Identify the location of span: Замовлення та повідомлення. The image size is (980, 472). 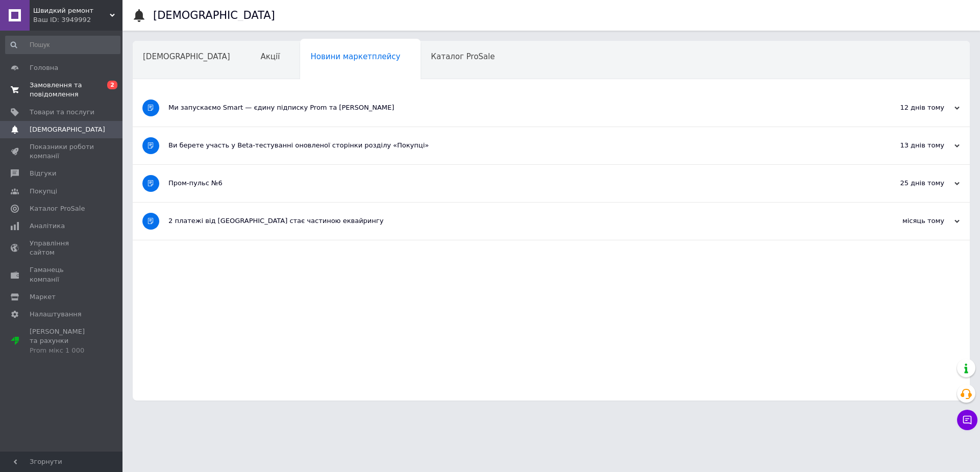
(62, 90).